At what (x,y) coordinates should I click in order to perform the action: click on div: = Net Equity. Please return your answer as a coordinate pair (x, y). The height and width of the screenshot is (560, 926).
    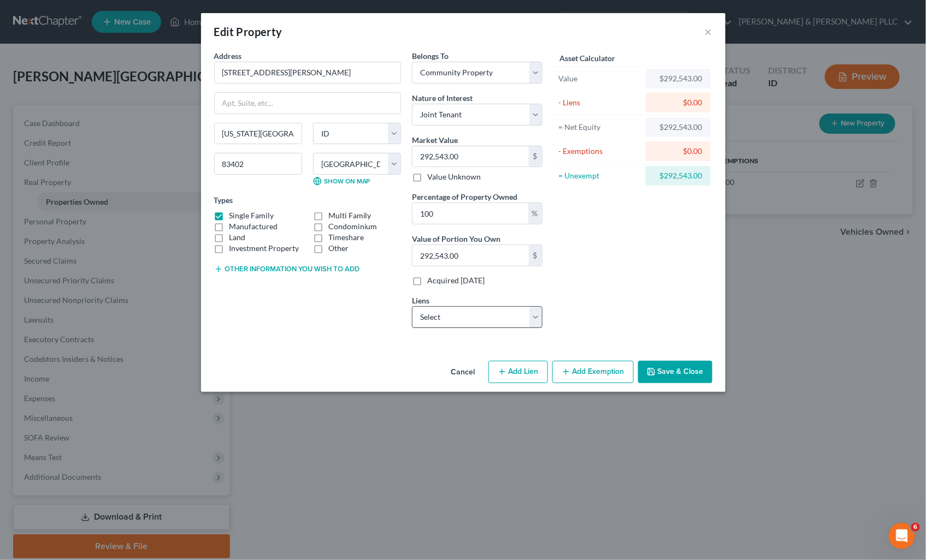
    Looking at the image, I should click on (600, 127).